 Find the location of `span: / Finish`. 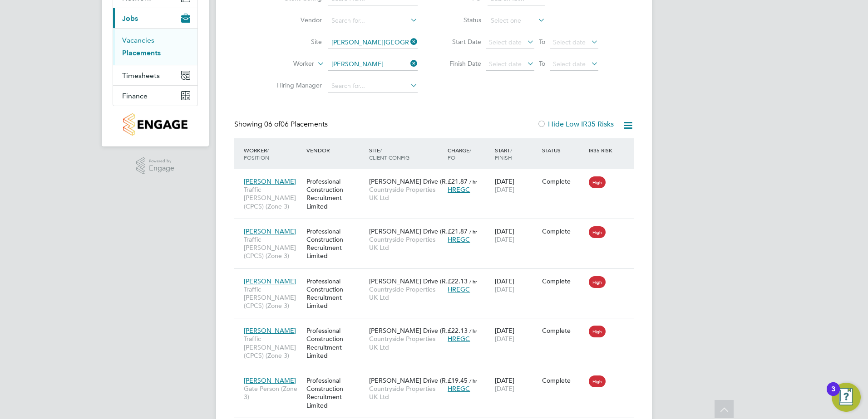

span: / Finish is located at coordinates (504, 154).